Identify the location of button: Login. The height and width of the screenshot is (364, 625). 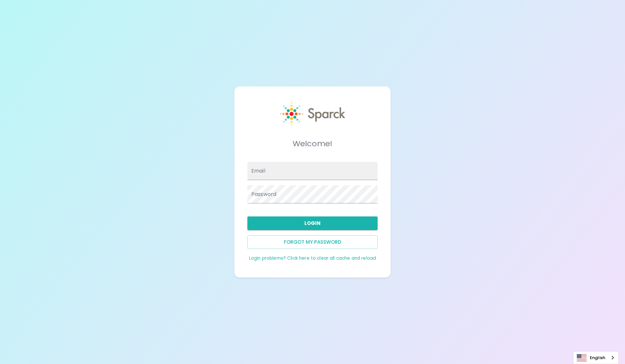
(313, 223).